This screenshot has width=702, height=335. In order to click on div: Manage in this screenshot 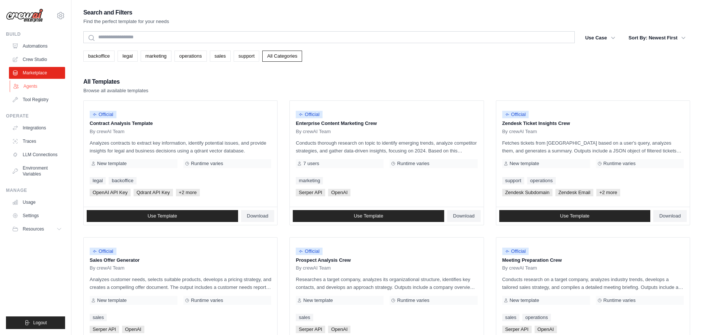, I will do `click(35, 190)`.